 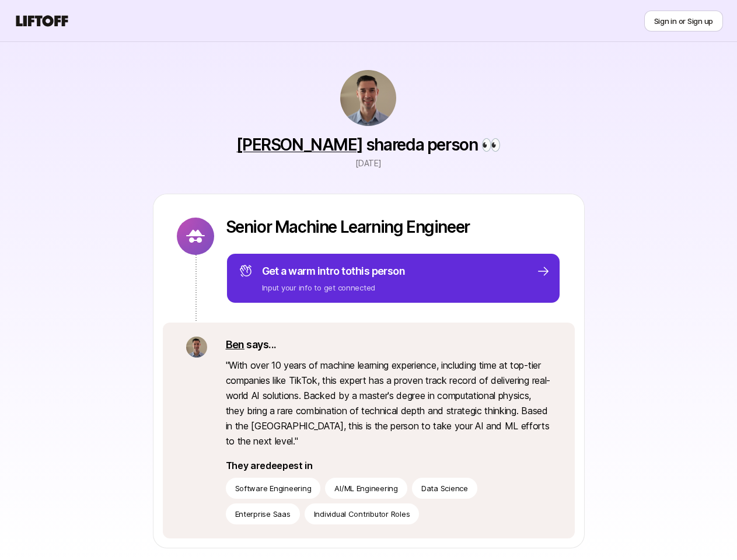 I want to click on p: says..., so click(x=389, y=345).